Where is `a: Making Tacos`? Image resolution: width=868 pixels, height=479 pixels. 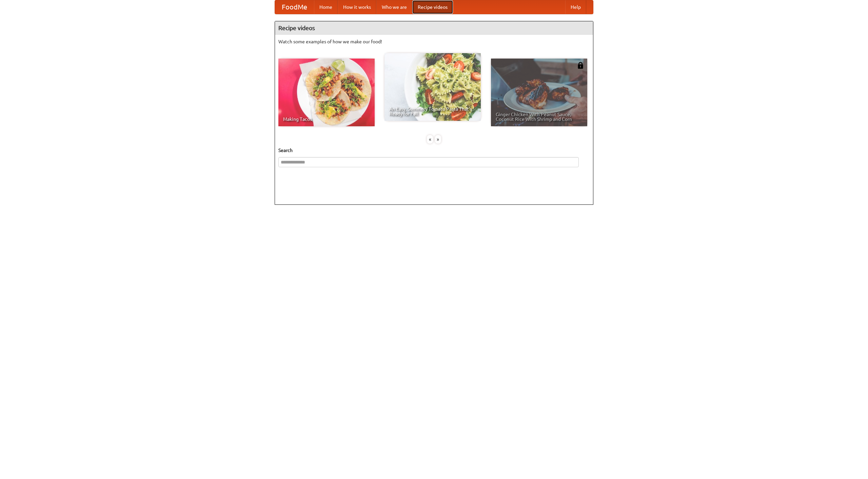
a: Making Tacos is located at coordinates (327, 93).